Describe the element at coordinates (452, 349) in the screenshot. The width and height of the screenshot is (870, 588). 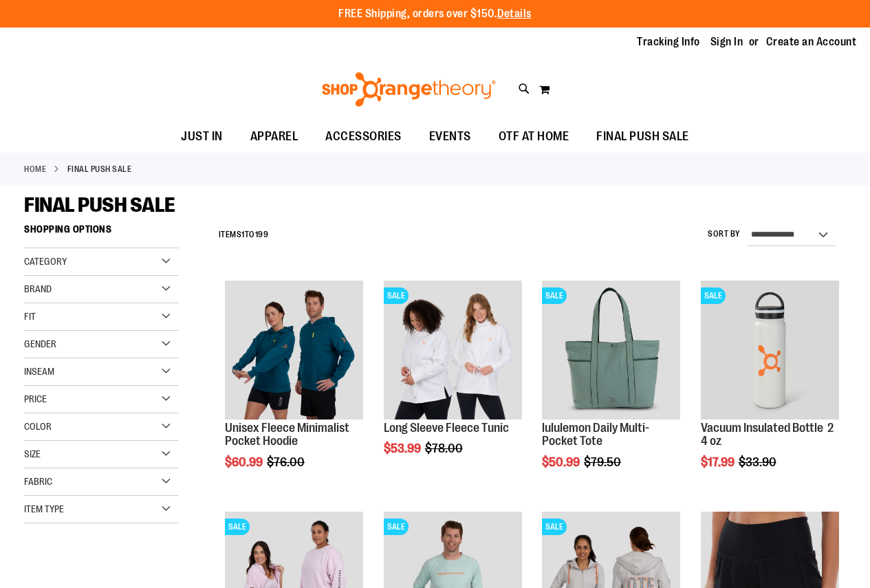
I see `img: Product image for Fleece Long Sleeve` at that location.